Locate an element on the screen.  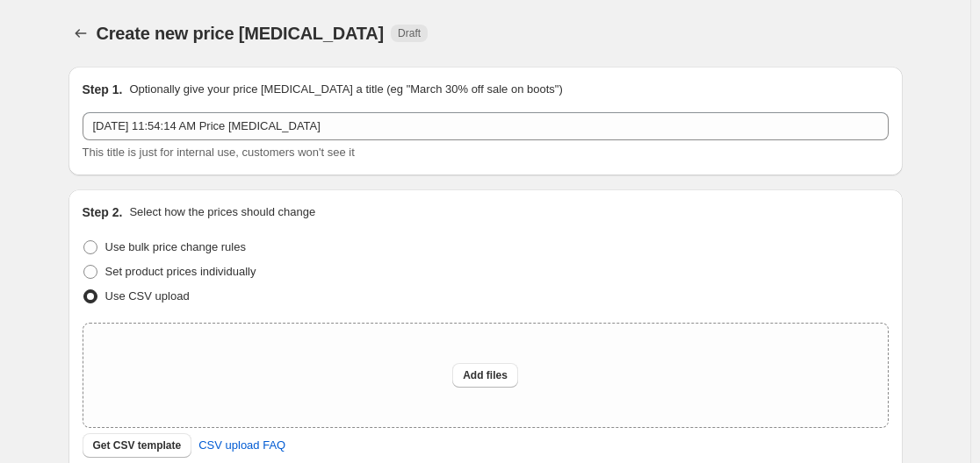
span: This title is just for internal use, customers won't see it is located at coordinates (218, 151).